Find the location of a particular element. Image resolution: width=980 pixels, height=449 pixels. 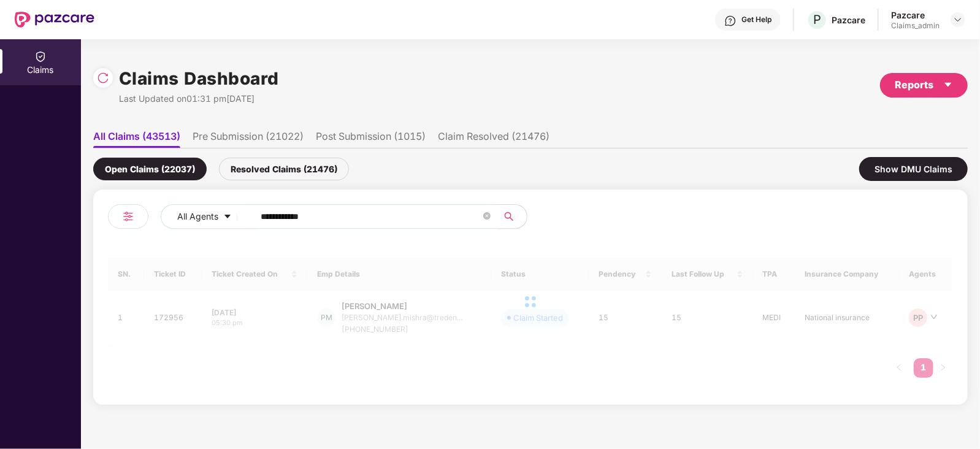

div: Open Claims (22037) is located at coordinates (149, 169).